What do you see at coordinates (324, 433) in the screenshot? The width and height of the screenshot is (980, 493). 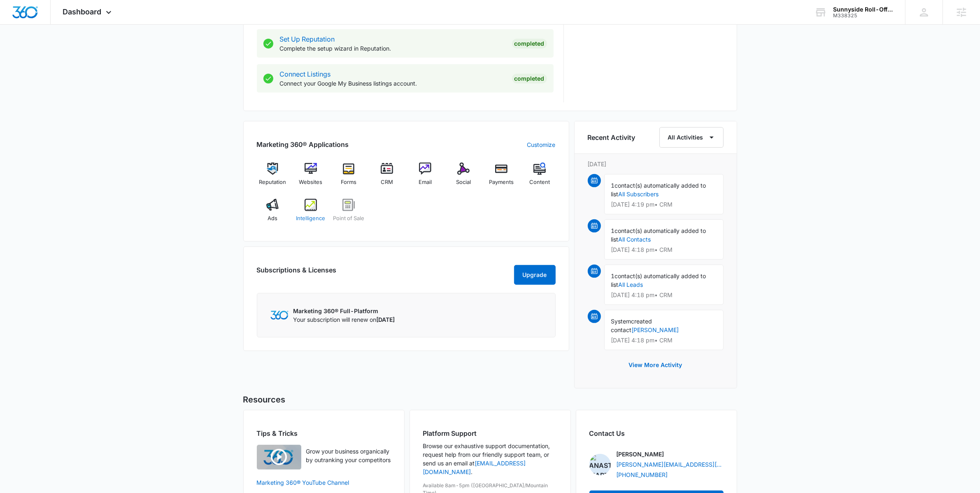 I see `h2: Tips & Tricks` at bounding box center [324, 433].